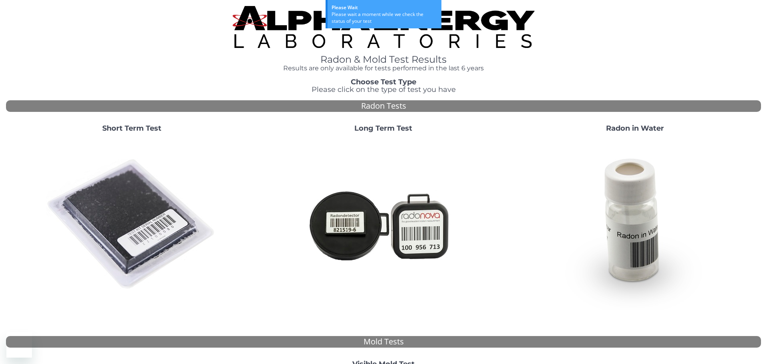 Image resolution: width=767 pixels, height=364 pixels. Describe the element at coordinates (384, 7) in the screenshot. I see `div: Please Wait` at that location.